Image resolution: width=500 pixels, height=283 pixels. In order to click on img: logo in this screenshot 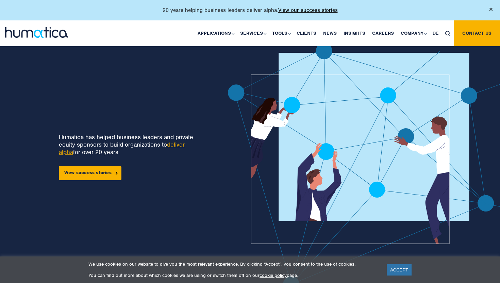, I will do `click(36, 32)`.